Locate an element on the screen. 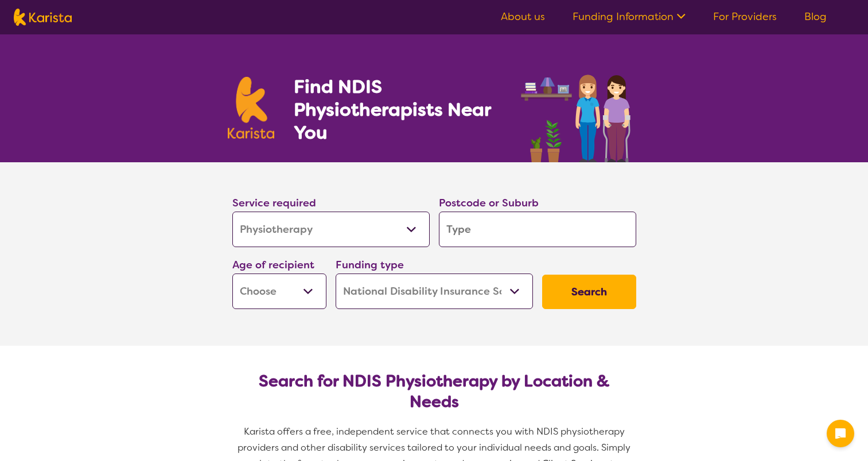 The width and height of the screenshot is (868, 461). label: Funding type is located at coordinates (369, 265).